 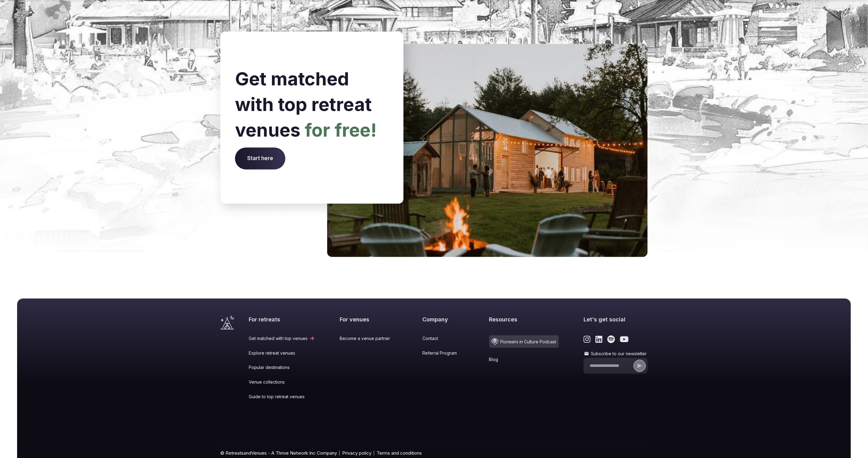 I want to click on h2: Company, so click(x=443, y=319).